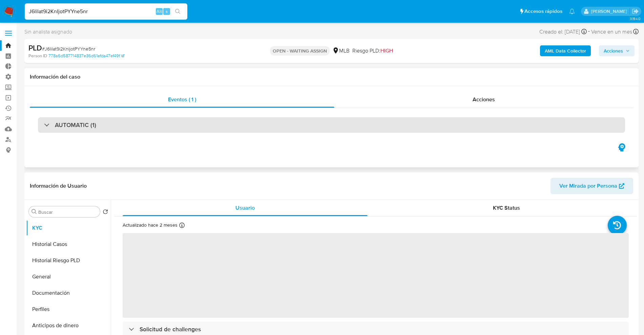  I want to click on b: Person ID, so click(38, 56).